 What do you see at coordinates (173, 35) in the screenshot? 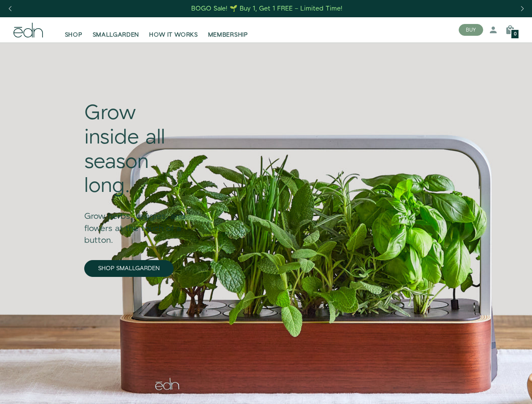
I see `span: HOW IT WORKS` at bounding box center [173, 35].